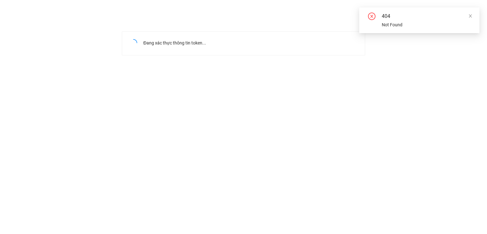 This screenshot has width=487, height=234. Describe the element at coordinates (372, 17) in the screenshot. I see `span: close-circle` at that location.